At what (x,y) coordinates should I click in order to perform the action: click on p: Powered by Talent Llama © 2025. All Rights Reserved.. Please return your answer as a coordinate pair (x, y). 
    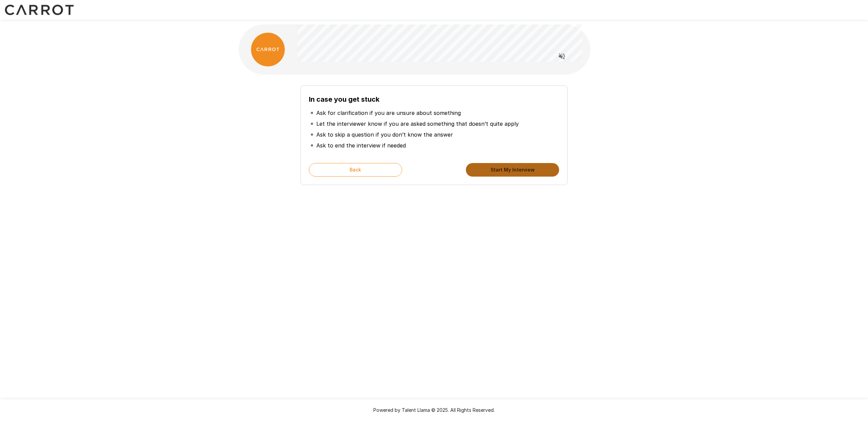
    Looking at the image, I should click on (434, 410).